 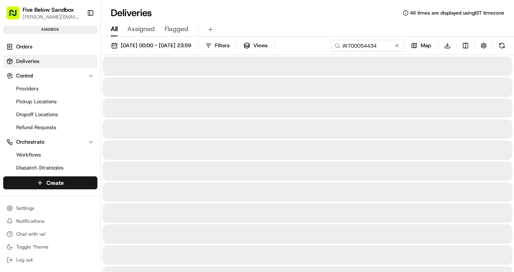 I want to click on span: Flagged, so click(x=176, y=29).